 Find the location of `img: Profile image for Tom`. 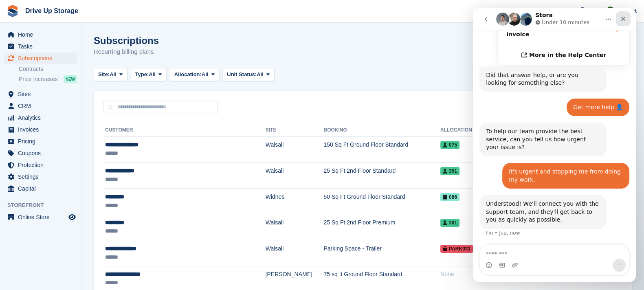

img: Profile image for Tom is located at coordinates (41, 11).